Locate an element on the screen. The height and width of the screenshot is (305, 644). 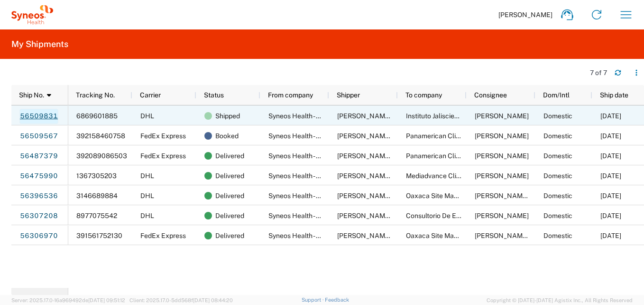
span: Shipped is located at coordinates (228, 116).